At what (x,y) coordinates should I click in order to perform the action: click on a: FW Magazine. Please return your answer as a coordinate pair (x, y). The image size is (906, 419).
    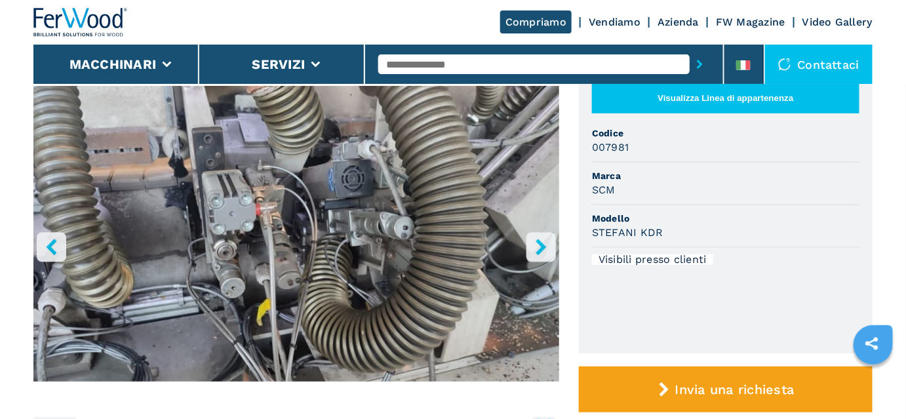
    Looking at the image, I should click on (751, 22).